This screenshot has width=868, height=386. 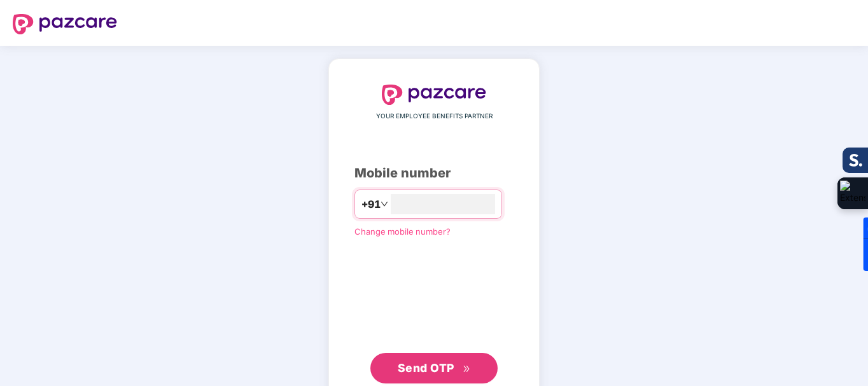 What do you see at coordinates (384, 204) in the screenshot?
I see `span: down` at bounding box center [384, 204].